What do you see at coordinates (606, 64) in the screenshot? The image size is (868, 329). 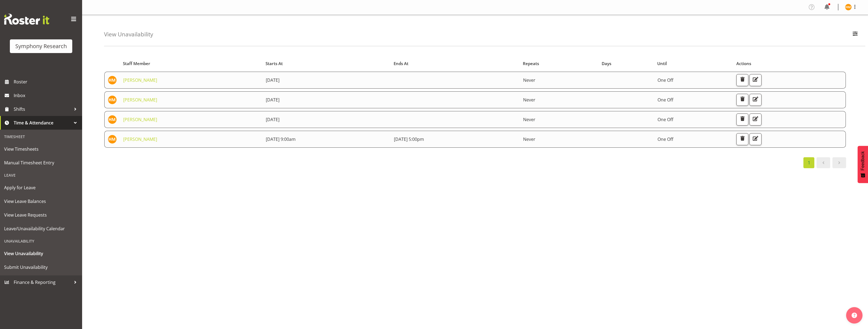 I see `span: Days` at bounding box center [606, 64].